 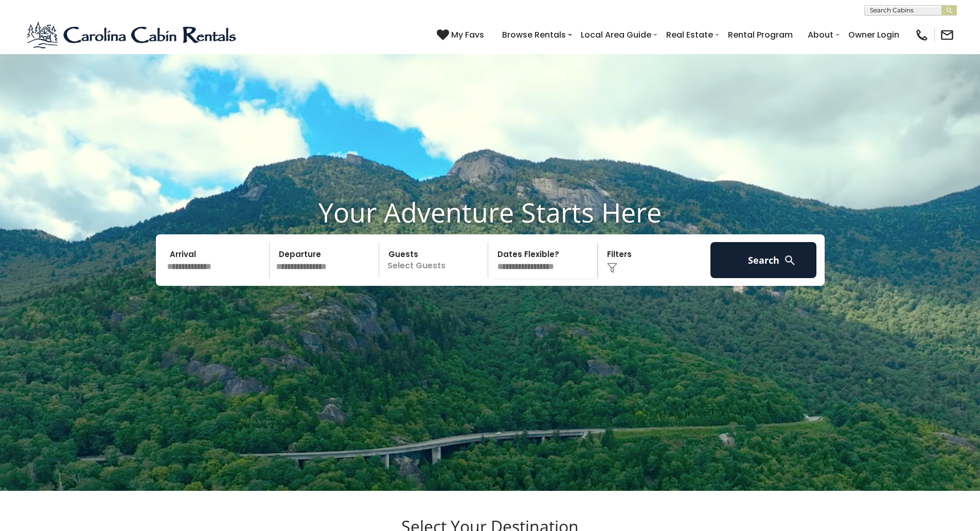 I want to click on a: Owner Login, so click(x=873, y=35).